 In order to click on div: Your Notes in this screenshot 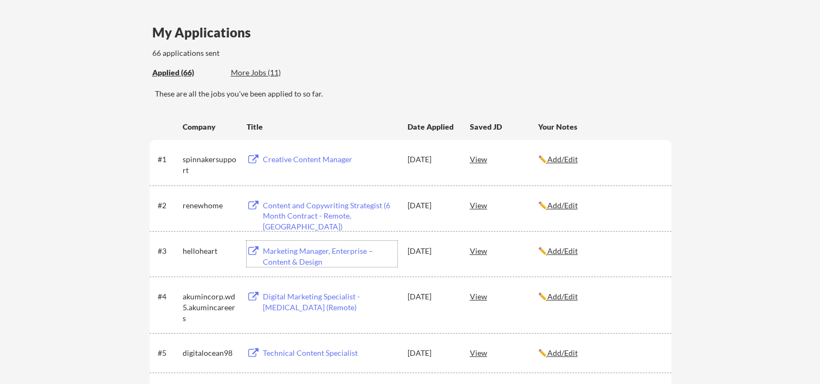, I will do `click(600, 127)`.